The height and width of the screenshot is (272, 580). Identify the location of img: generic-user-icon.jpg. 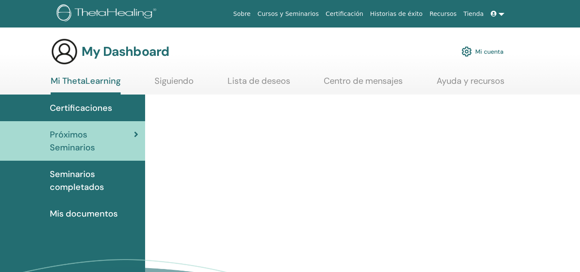
(64, 51).